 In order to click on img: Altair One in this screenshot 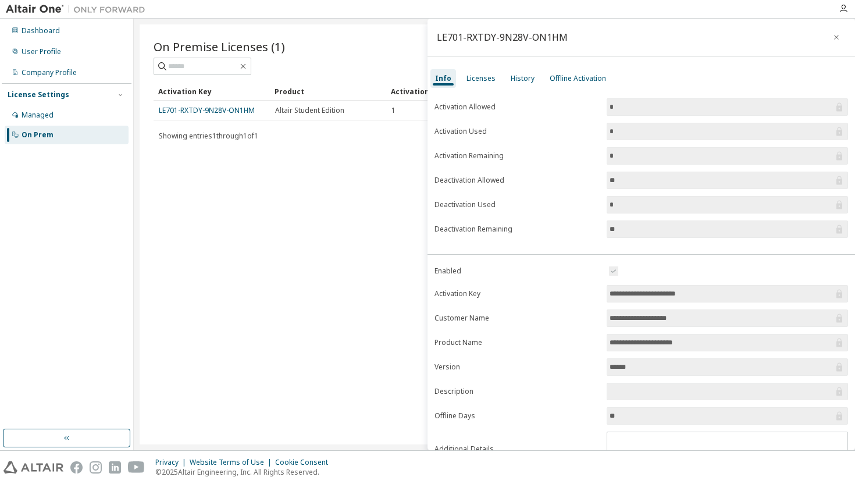, I will do `click(78, 9)`.